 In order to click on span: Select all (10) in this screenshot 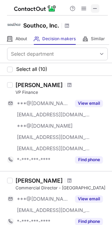, I will do `click(32, 69)`.